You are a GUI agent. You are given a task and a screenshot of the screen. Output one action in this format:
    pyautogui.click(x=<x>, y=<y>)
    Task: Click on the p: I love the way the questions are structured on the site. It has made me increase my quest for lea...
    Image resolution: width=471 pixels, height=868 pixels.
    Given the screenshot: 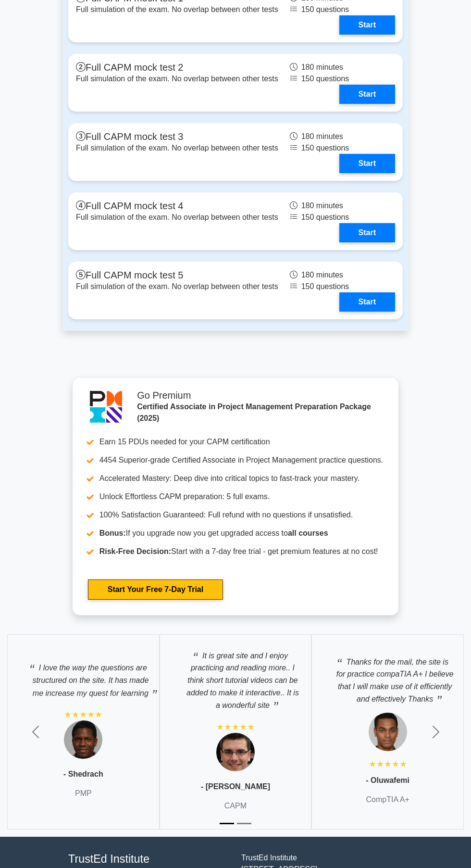 What is the action you would take?
    pyautogui.click(x=84, y=678)
    